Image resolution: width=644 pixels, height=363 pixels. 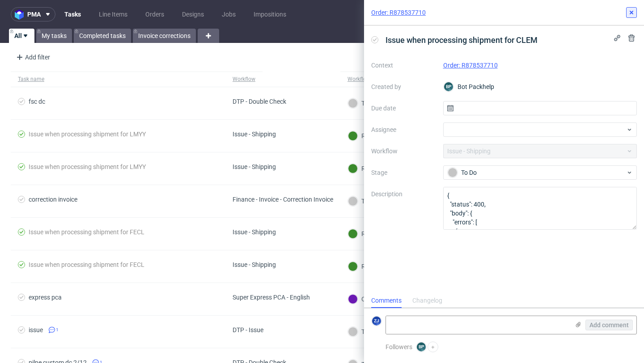 What do you see at coordinates (403, 130) in the screenshot?
I see `label: Assignee` at bounding box center [403, 130].